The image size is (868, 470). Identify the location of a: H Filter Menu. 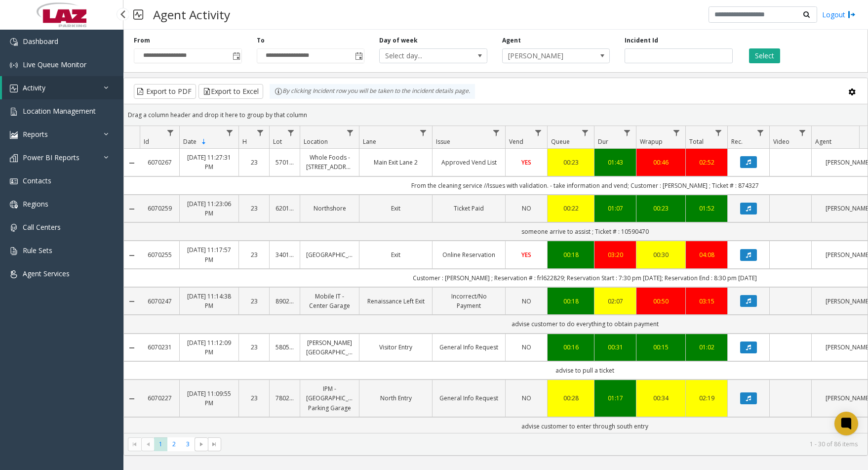
(260, 132).